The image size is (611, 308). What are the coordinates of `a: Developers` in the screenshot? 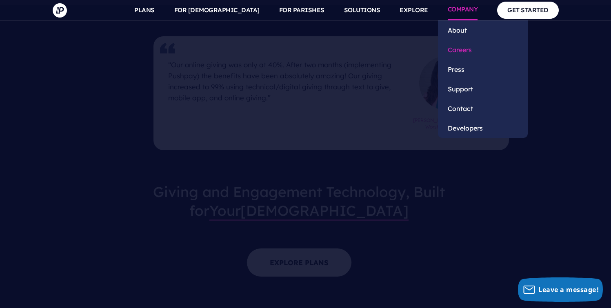 It's located at (483, 128).